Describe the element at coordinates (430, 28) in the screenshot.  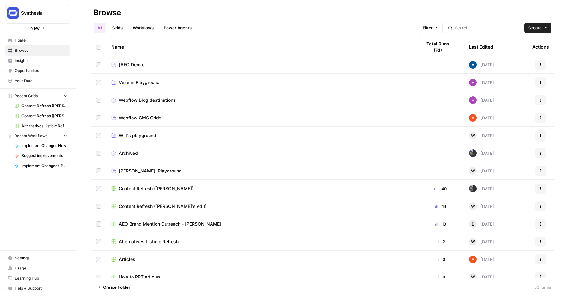
I see `button: Filter` at that location.